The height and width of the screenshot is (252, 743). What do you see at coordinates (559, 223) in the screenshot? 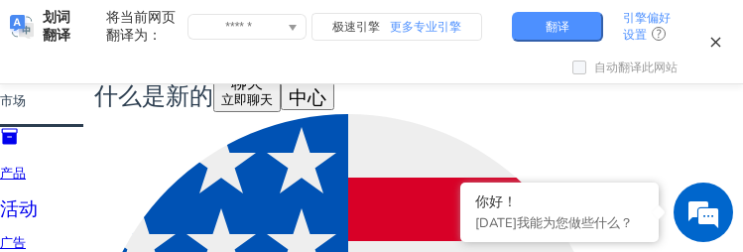
I see `p: 今天我能为您做些什么？` at bounding box center [559, 223].